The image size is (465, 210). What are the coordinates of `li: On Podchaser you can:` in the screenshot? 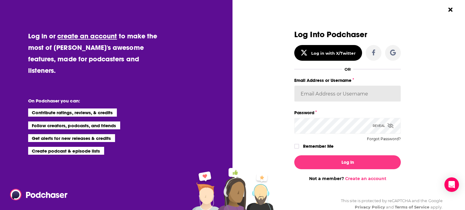 It's located at (89, 101).